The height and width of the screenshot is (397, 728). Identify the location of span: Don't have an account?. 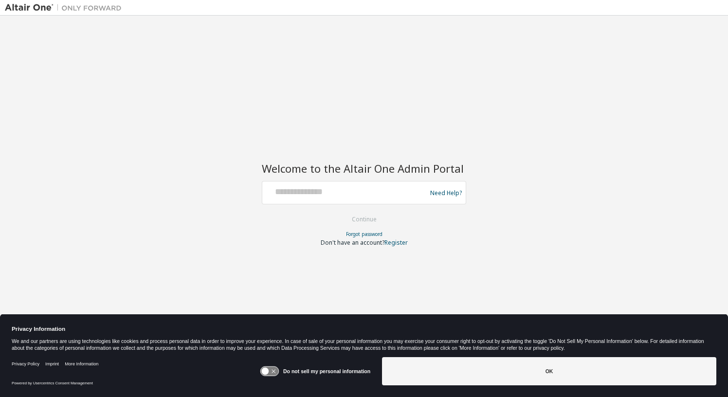
(352, 242).